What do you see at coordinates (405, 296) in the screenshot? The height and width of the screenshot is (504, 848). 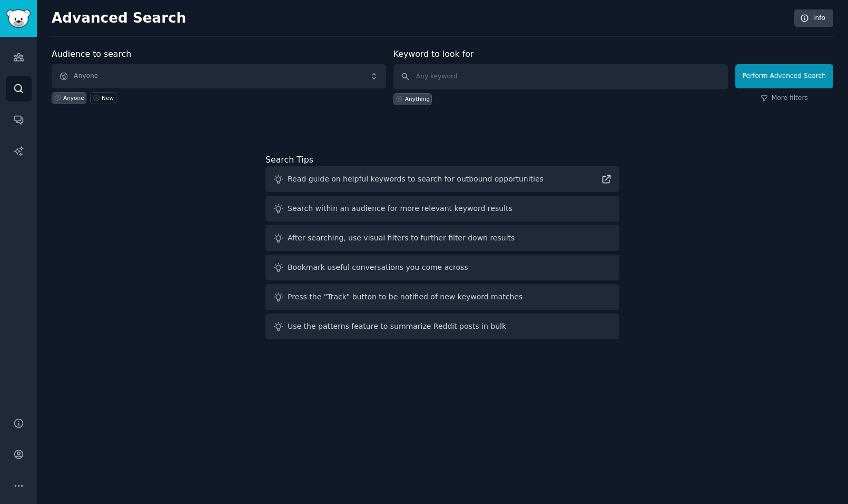 I see `div: Press the "Track" button to be notified of new keyword matches` at bounding box center [405, 296].